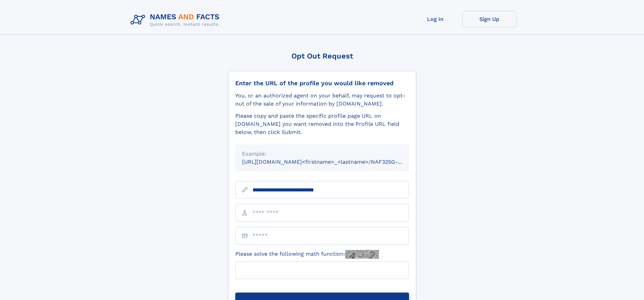  I want to click on label: Please solve the following math function:, so click(307, 254).